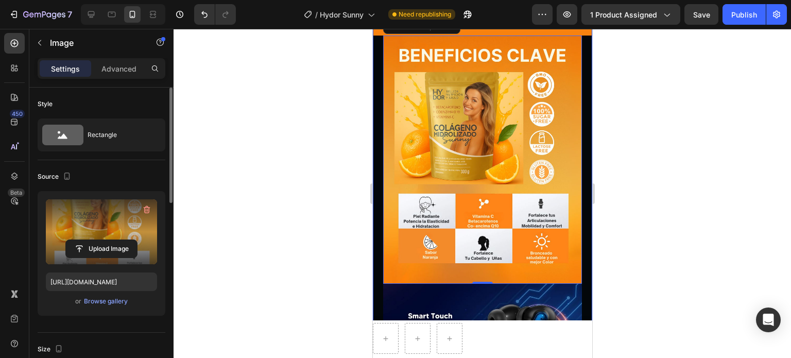 The image size is (791, 358). I want to click on div: Beta, so click(16, 193).